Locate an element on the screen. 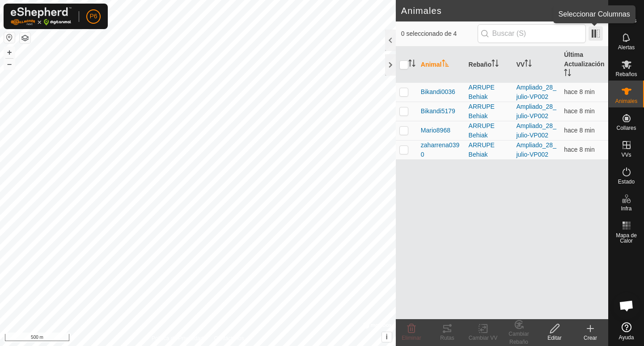  span: Eliminar is located at coordinates (411, 337).